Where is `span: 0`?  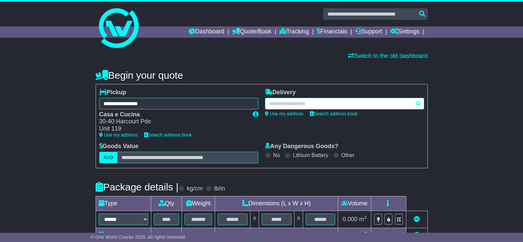
span: 0 is located at coordinates (189, 235).